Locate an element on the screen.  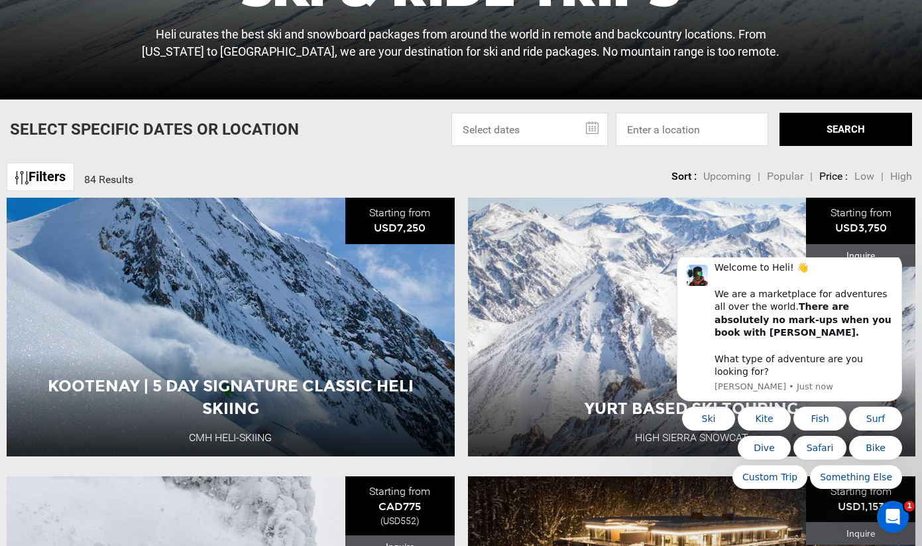
button: Quick reply: Dive is located at coordinates (107, 190).